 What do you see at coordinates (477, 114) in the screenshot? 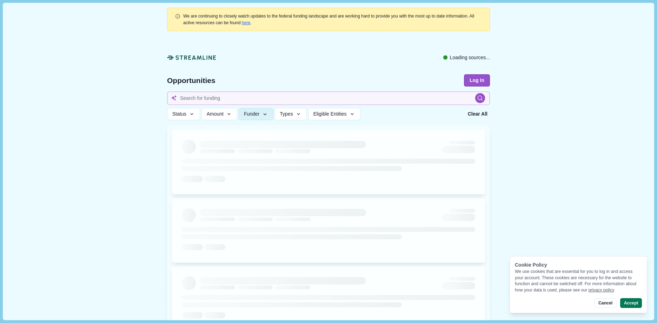
I see `button: Clear All` at bounding box center [477, 114].